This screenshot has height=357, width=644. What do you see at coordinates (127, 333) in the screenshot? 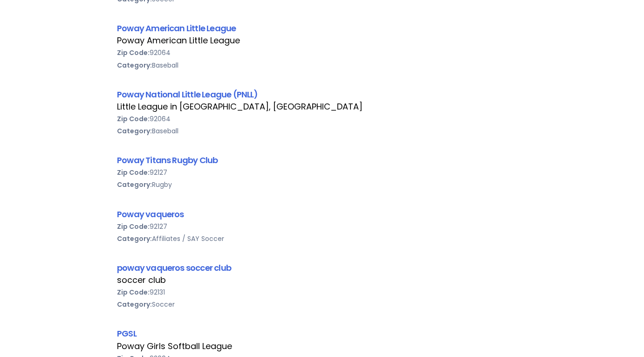
I see `a: PGSL` at bounding box center [127, 333].